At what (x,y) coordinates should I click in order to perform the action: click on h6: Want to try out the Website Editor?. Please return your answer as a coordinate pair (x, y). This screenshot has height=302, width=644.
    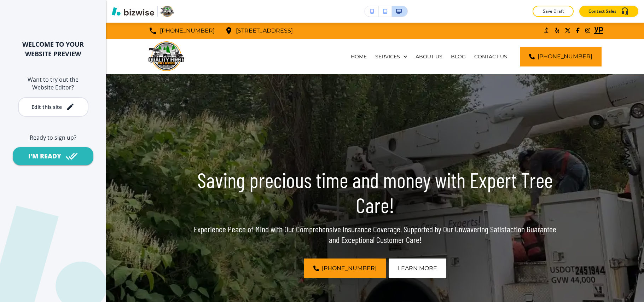
    Looking at the image, I should click on (53, 84).